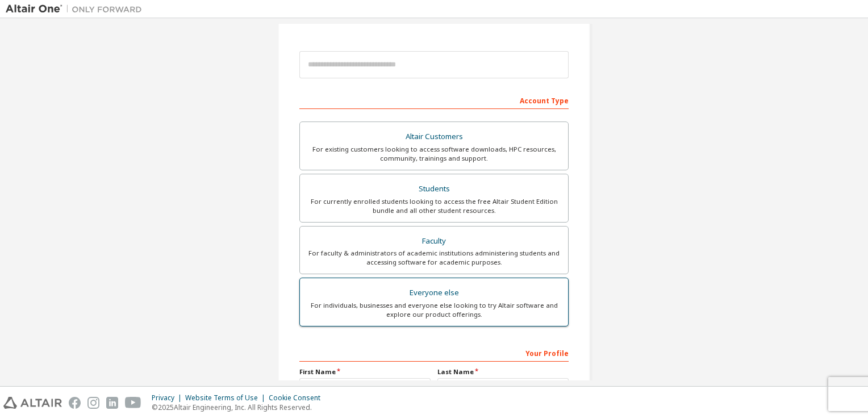 The height and width of the screenshot is (419, 868). Describe the element at coordinates (168, 398) in the screenshot. I see `div: Privacy` at that location.